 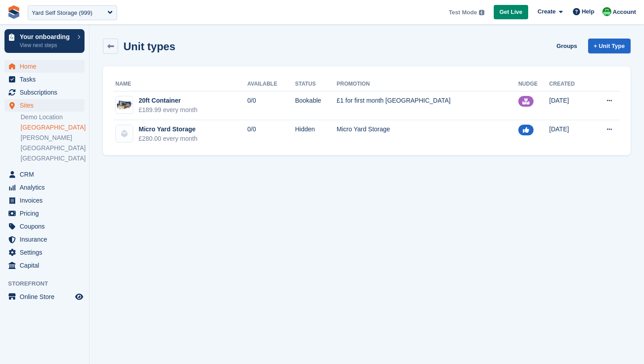 I want to click on span: Sites, so click(x=47, y=106).